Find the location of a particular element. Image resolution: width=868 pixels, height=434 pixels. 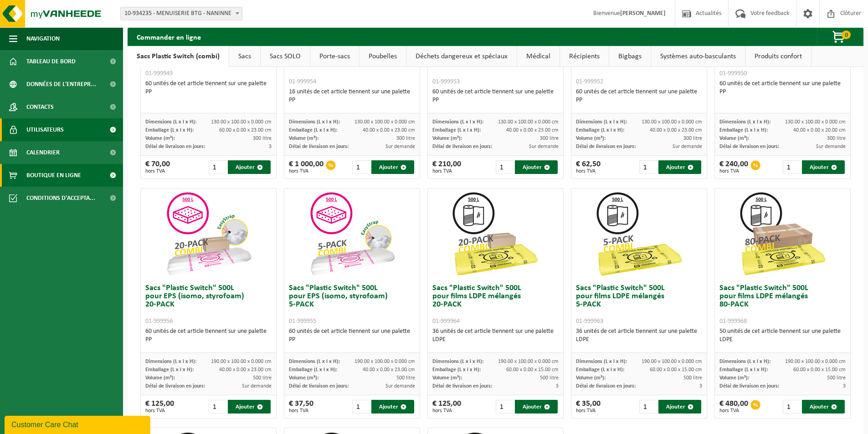

h2: Commander en ligne is located at coordinates (169, 36).